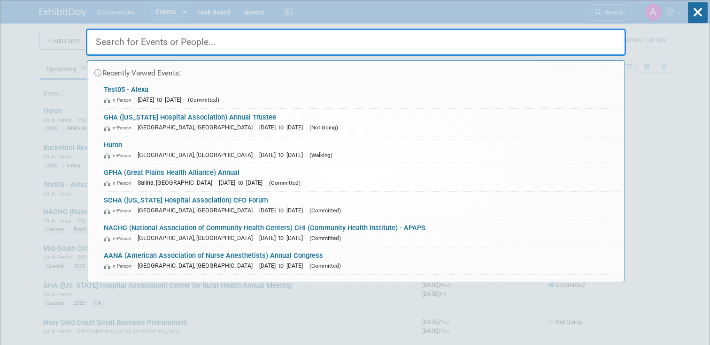 Image resolution: width=710 pixels, height=345 pixels. I want to click on span: (Not Going), so click(323, 128).